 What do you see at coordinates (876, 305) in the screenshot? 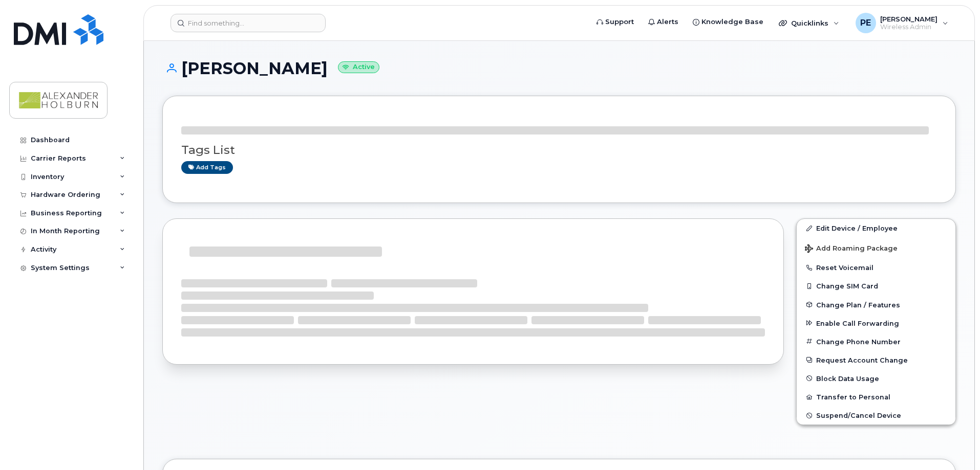
I see `button: Change Plan / Features` at bounding box center [876, 305].